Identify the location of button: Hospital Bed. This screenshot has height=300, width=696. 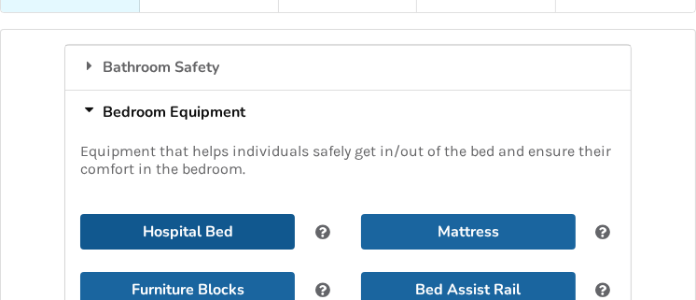
(188, 231).